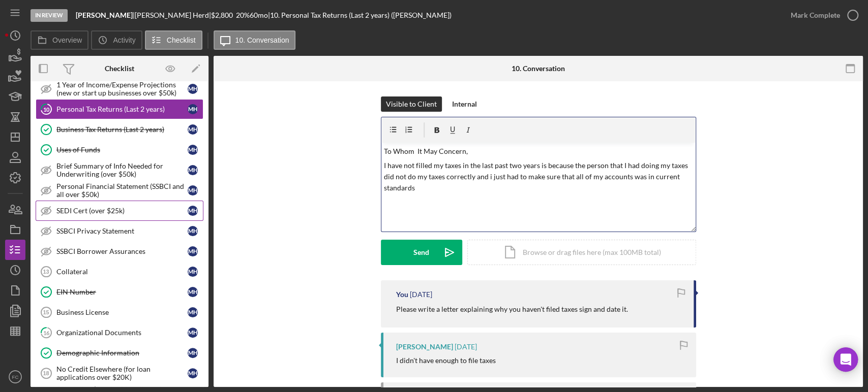 The width and height of the screenshot is (868, 392). I want to click on label: Checklist, so click(181, 40).